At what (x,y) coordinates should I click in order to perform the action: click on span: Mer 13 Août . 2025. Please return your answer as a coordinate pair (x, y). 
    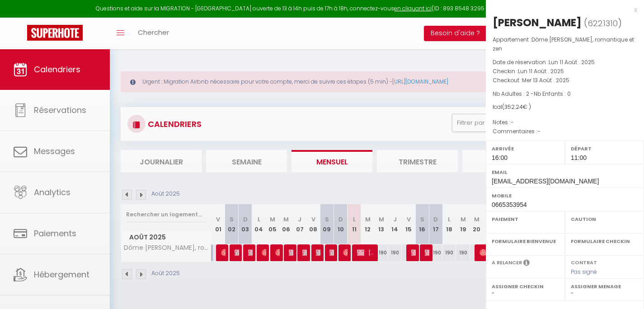
    Looking at the image, I should click on (546, 80).